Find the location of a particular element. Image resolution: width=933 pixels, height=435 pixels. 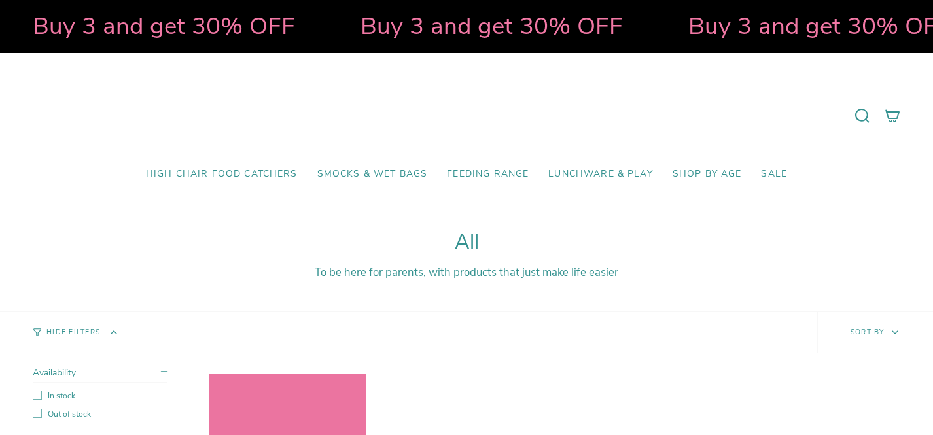

div: Smocks & Wet Bags is located at coordinates (372, 174).